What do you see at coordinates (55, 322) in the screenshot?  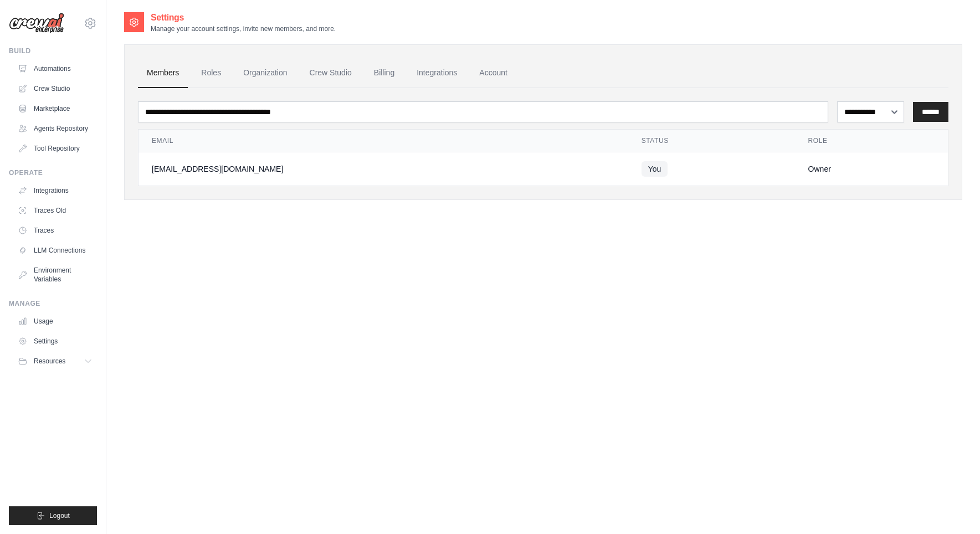 I see `a: Usage` at bounding box center [55, 322].